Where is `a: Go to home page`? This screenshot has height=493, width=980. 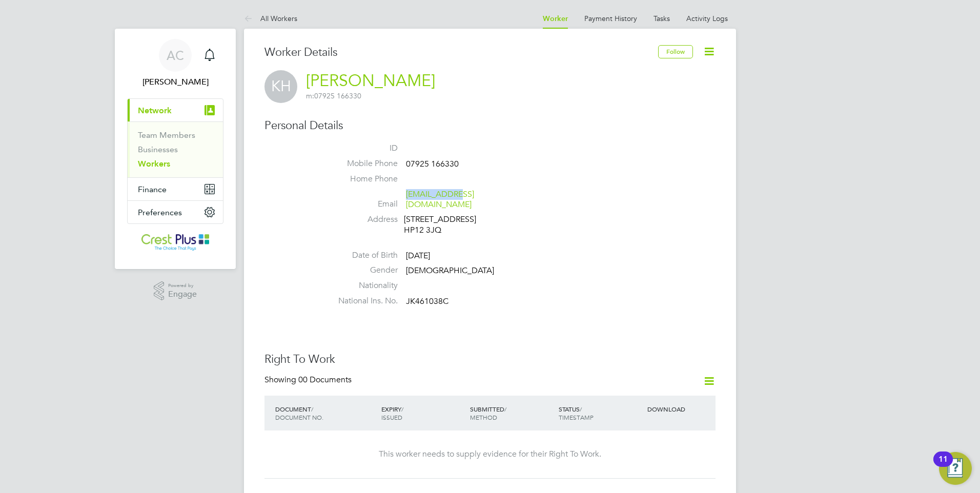
a: Go to home page is located at coordinates (175, 243).